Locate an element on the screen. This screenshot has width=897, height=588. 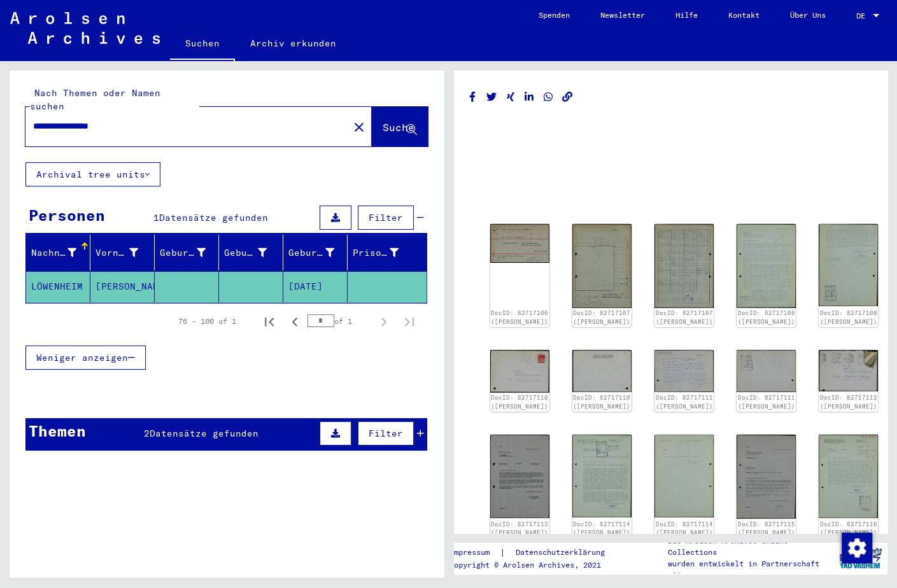
div: 76 – 100 of 1 is located at coordinates (207, 321).